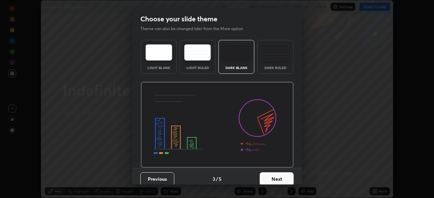 The height and width of the screenshot is (198, 434). What do you see at coordinates (179, 19) in the screenshot?
I see `h2: Choose your slide theme` at bounding box center [179, 19].